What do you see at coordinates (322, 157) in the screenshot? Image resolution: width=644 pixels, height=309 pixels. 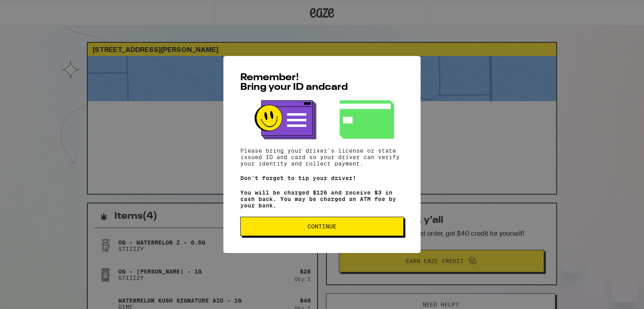 I see `p: Please bring your driver's license or state issued ID and card so your driver can verify your ide...` at bounding box center [322, 157].